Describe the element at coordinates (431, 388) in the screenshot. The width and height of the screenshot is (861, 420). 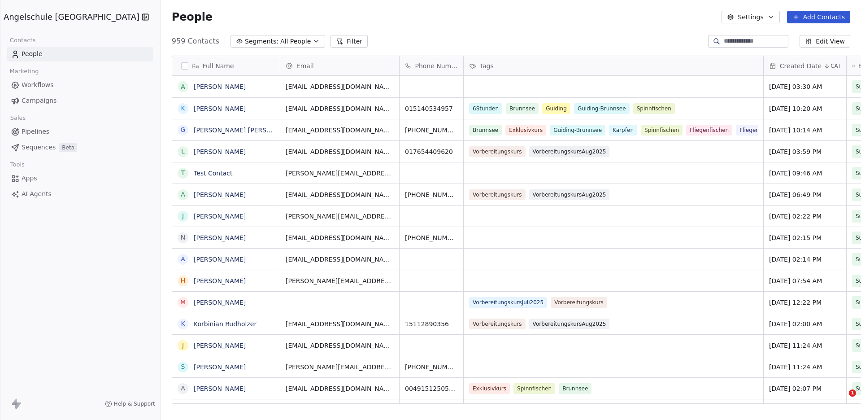
I see `span: 004915125050261` at that location.